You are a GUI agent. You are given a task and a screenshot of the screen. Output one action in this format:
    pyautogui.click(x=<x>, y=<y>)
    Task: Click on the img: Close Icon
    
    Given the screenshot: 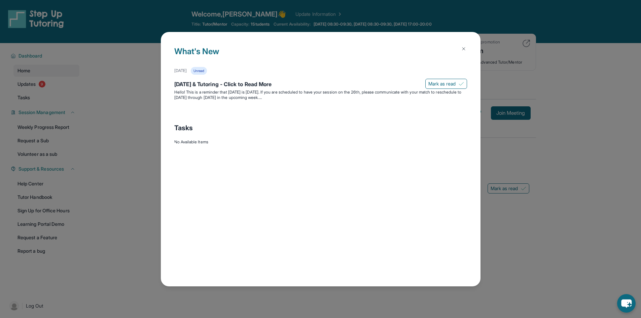 What is the action you would take?
    pyautogui.click(x=464, y=49)
    